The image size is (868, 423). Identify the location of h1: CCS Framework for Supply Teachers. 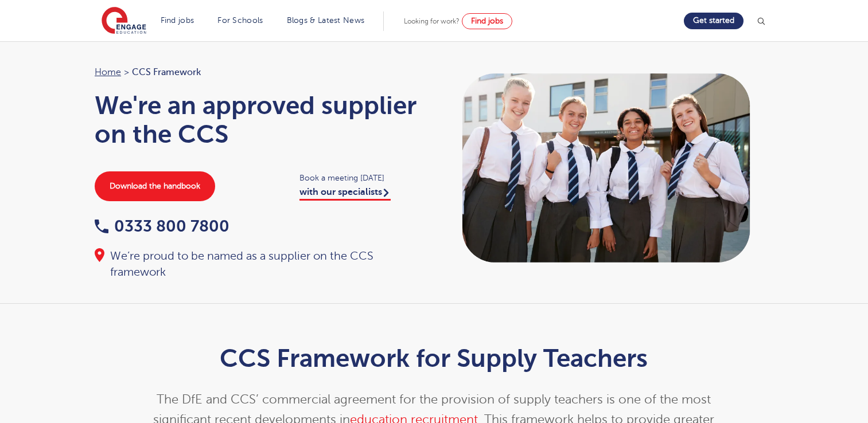
(434, 358).